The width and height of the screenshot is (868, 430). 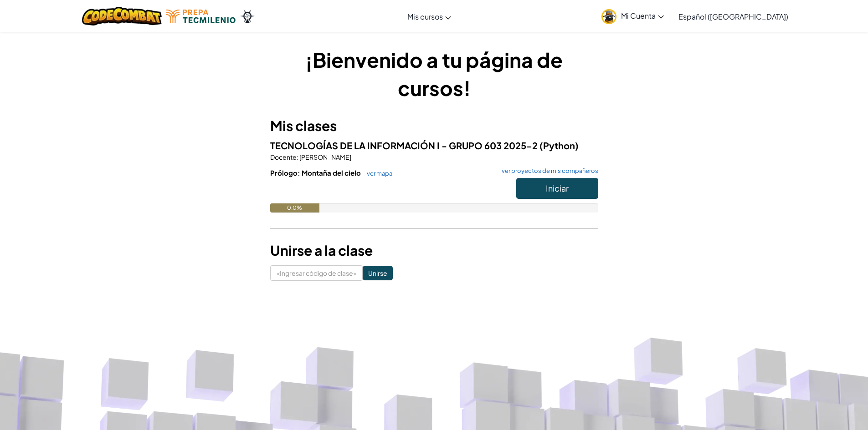 I want to click on a: Mis cursos, so click(x=429, y=17).